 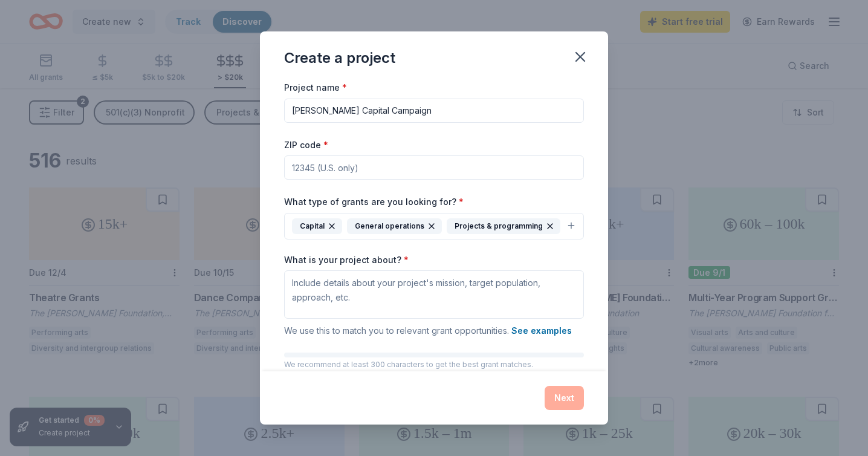 I want to click on div: Create a project, so click(x=339, y=58).